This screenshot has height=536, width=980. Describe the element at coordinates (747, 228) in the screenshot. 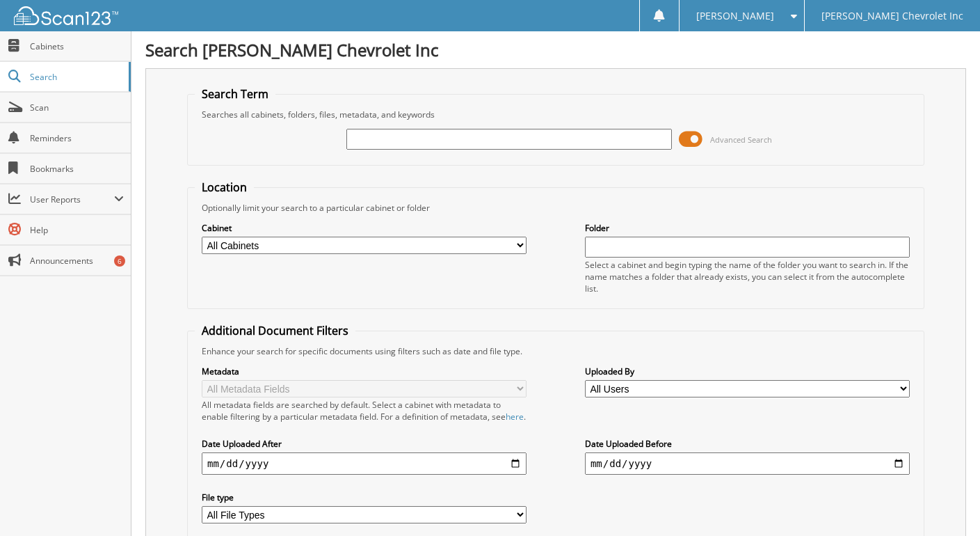

I see `label: Folder` at that location.